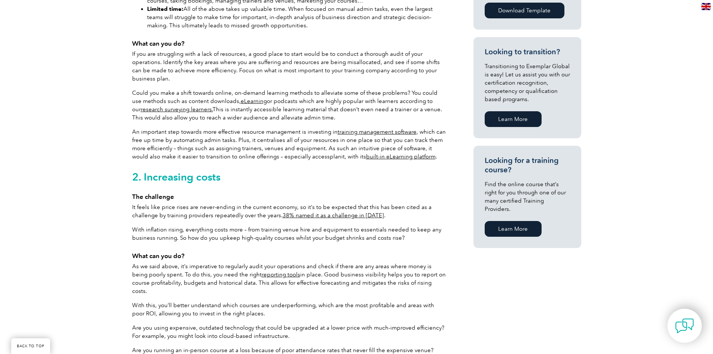 This screenshot has width=713, height=354. What do you see at coordinates (527, 83) in the screenshot?
I see `p: Transitioning to Exemplar Global is easy! Let us assist you with our certification recognition, c...` at bounding box center [527, 83].